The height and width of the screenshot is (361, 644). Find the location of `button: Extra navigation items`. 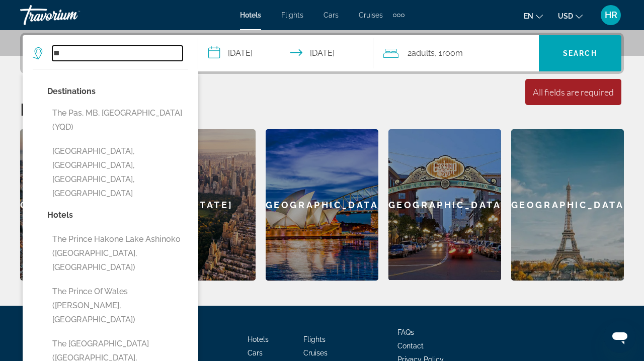

button: Extra navigation items is located at coordinates (398, 15).